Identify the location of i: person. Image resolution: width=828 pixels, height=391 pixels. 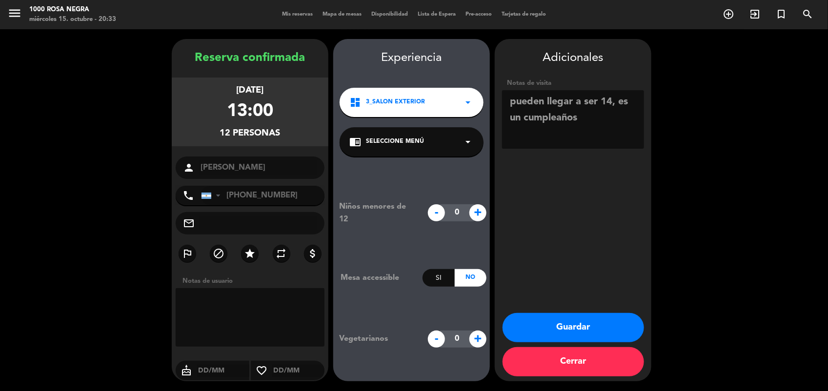
(189, 168).